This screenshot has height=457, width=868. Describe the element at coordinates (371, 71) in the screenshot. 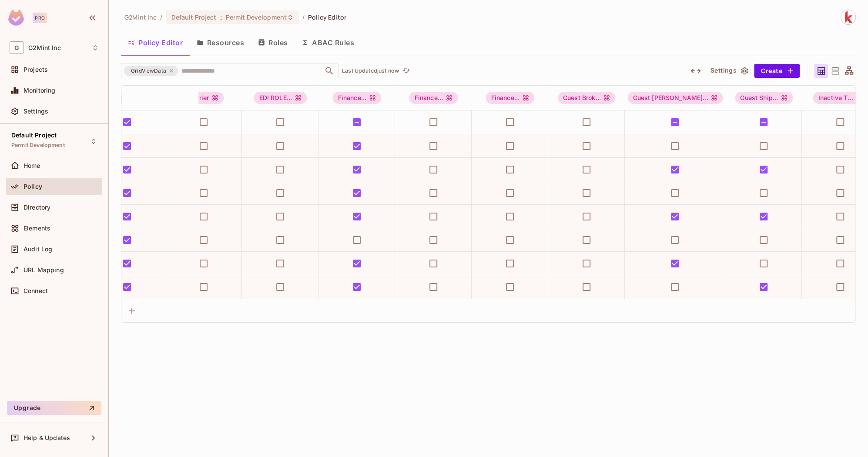

I see `p: Last Updated just now` at that location.